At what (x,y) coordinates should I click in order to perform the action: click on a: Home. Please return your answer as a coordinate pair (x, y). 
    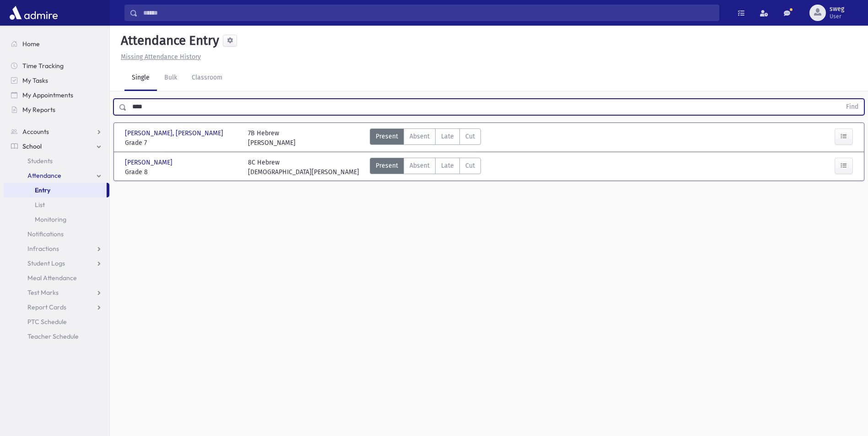
    Looking at the image, I should click on (56, 44).